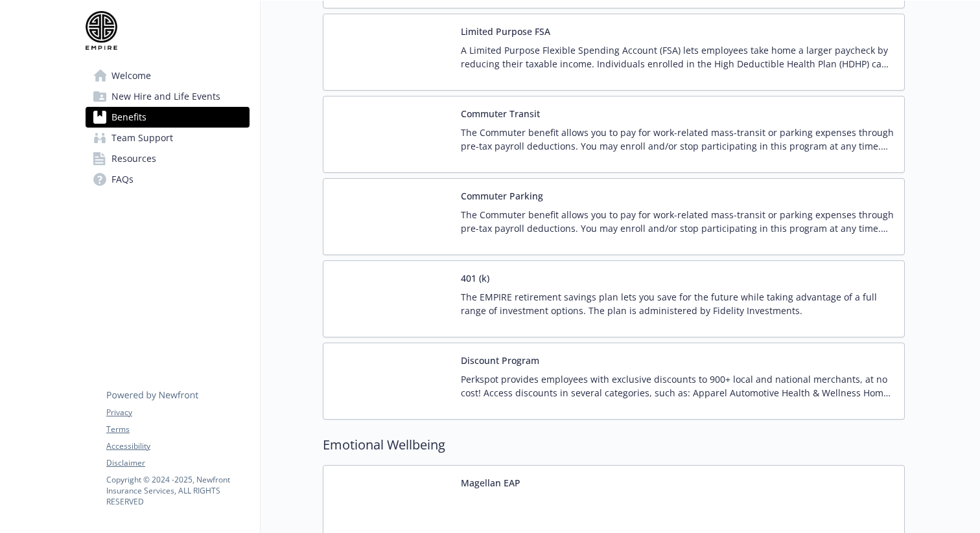 The height and width of the screenshot is (533, 980). Describe the element at coordinates (392, 299) in the screenshot. I see `img: Fidelity Investments carrier logo` at that location.